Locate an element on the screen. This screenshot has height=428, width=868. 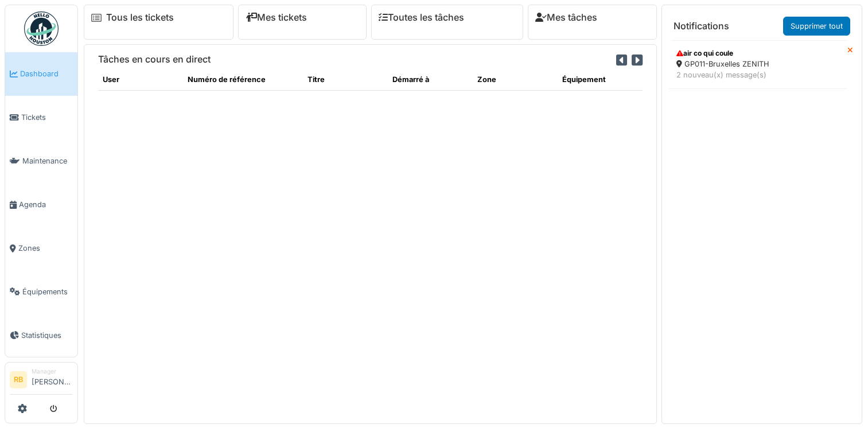
div: Manager is located at coordinates (52, 372).